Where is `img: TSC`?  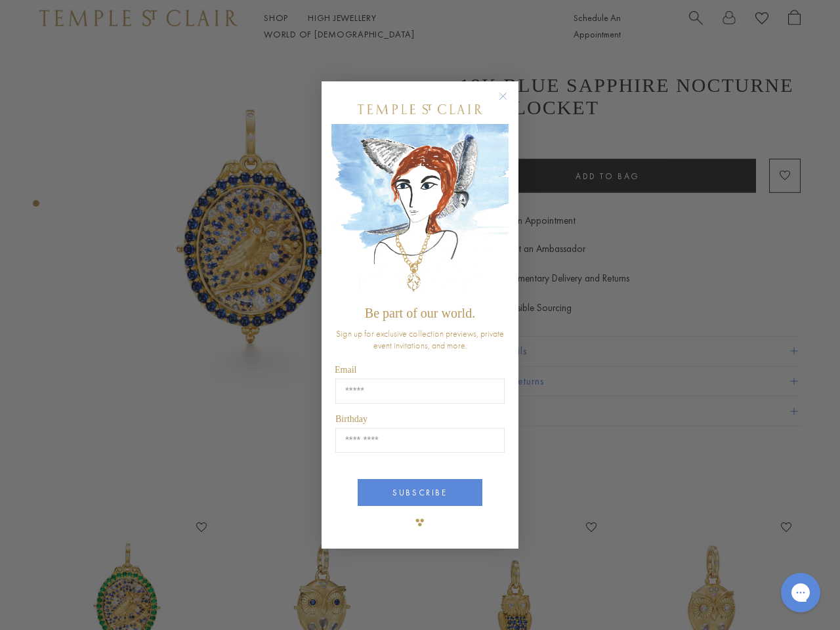 img: TSC is located at coordinates (420, 522).